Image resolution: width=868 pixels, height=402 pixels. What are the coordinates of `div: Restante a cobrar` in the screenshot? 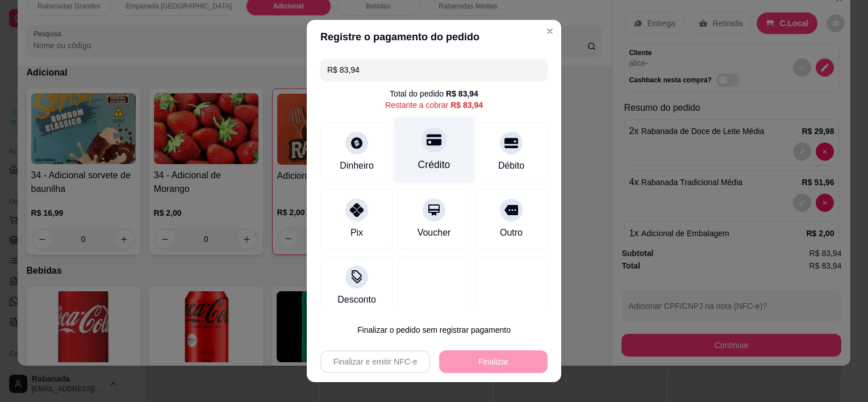 It's located at (434, 105).